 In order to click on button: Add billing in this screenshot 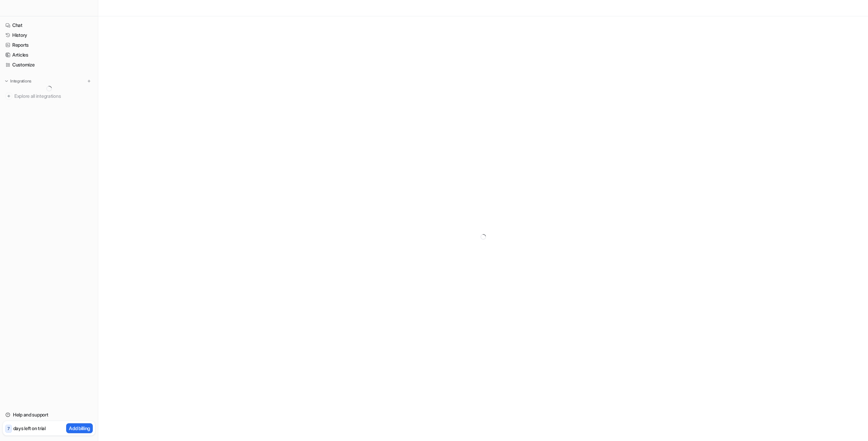, I will do `click(79, 429)`.